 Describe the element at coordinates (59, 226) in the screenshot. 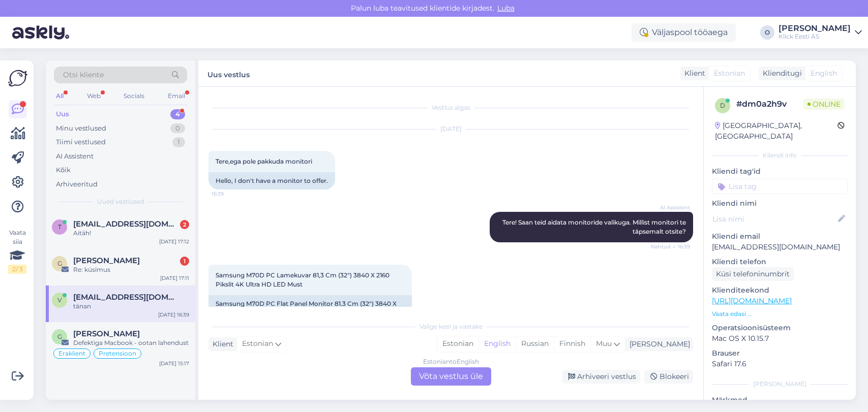

I see `span: t` at that location.